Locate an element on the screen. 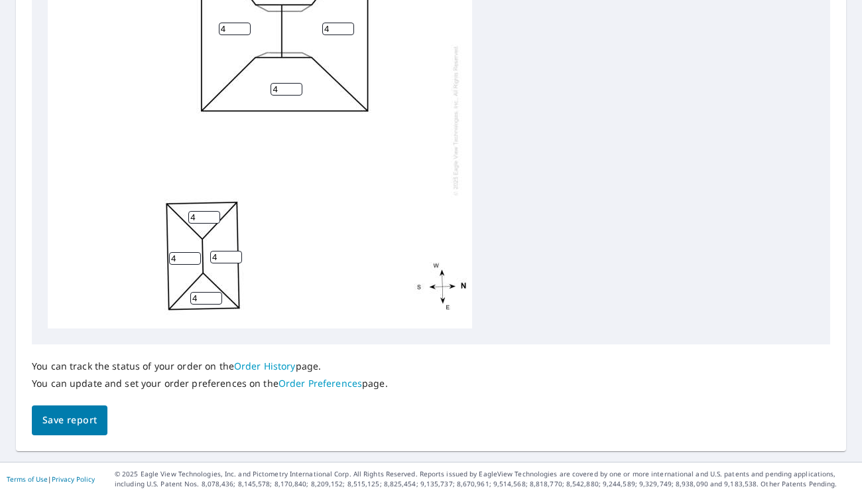 The image size is (862, 495). button: Save report is located at coordinates (70, 420).